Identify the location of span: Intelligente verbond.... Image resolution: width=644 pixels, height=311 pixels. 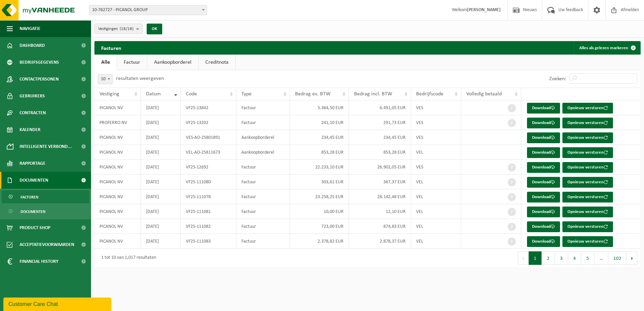
(45, 147).